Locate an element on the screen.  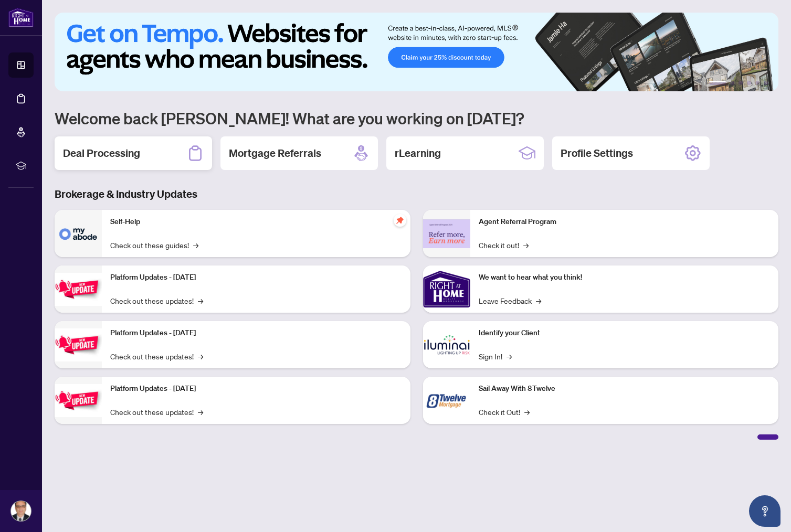
button: 3 is located at coordinates (741, 83).